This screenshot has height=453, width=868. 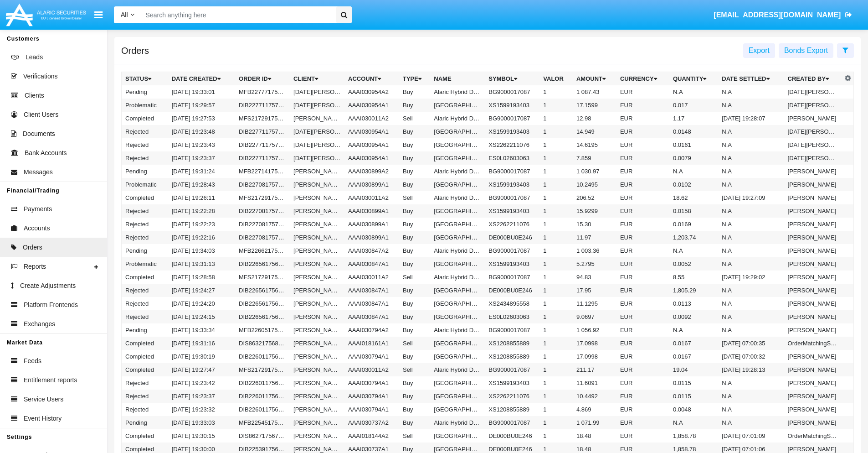 What do you see at coordinates (262, 329) in the screenshot?
I see `td: MFB226051756841614987` at bounding box center [262, 329].